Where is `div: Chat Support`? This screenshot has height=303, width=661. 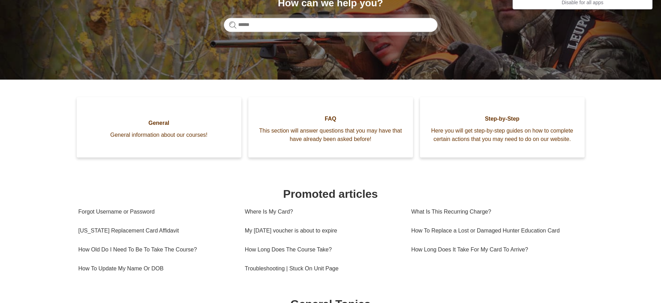 div: Chat Support is located at coordinates (636, 288).